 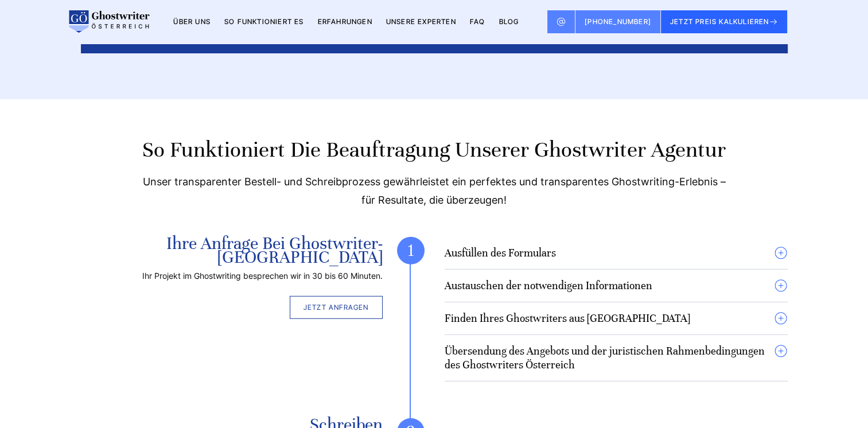 I want to click on img: logo wirschreiben, so click(x=108, y=22).